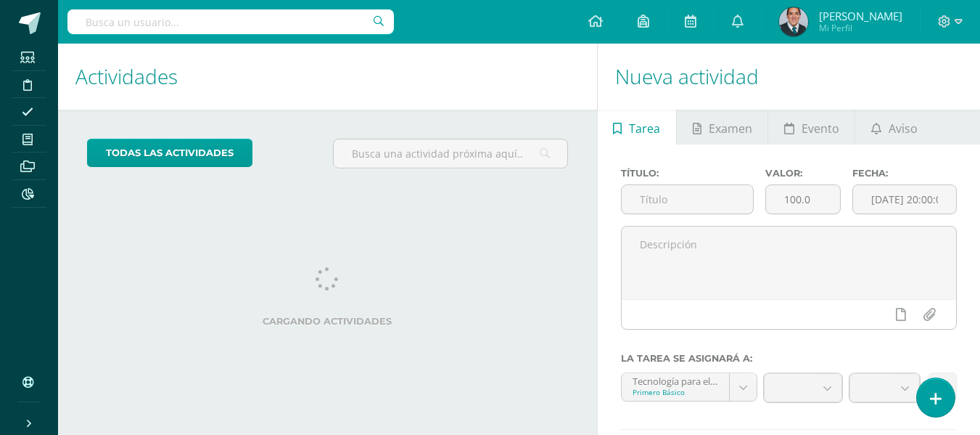 The width and height of the screenshot is (980, 435). Describe the element at coordinates (860, 27) in the screenshot. I see `span: Mi Perfil` at that location.